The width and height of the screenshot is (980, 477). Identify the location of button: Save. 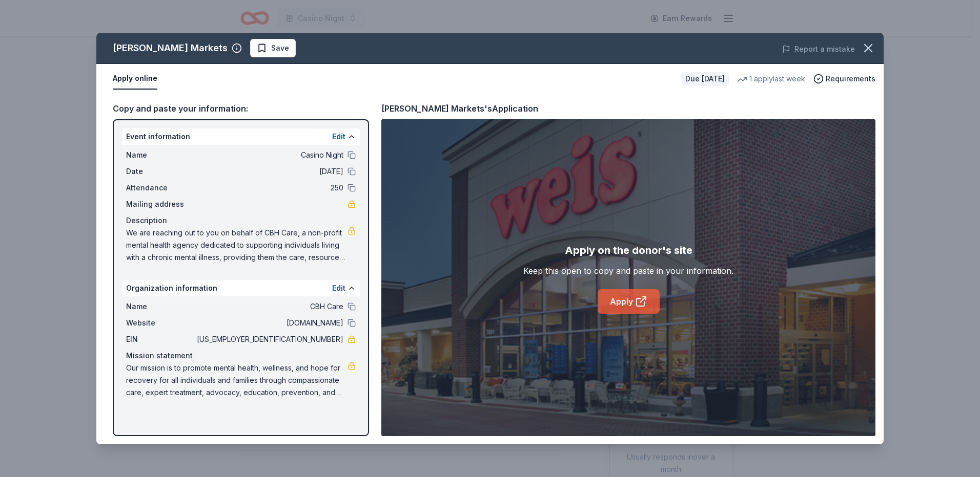
(273, 48).